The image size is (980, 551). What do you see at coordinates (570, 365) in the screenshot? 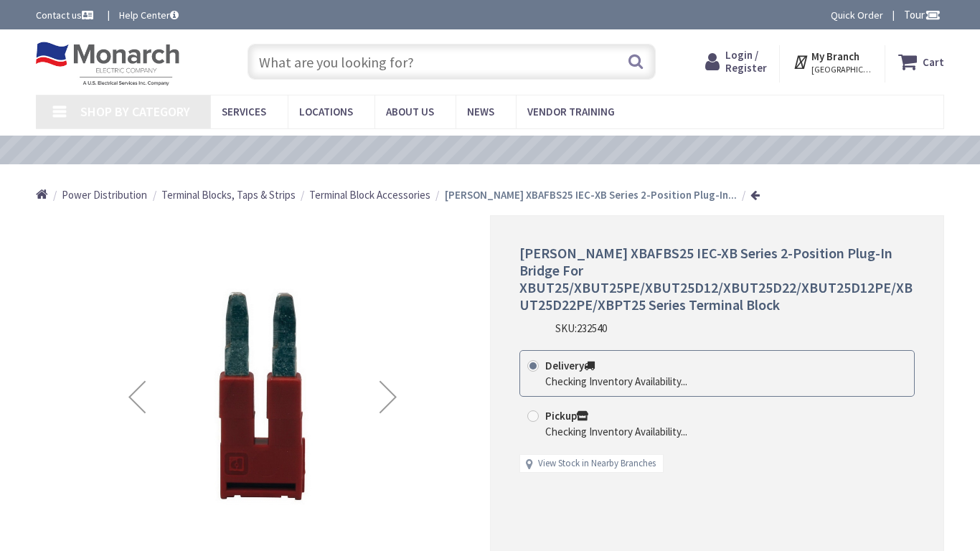
I see `strong: Delivery` at bounding box center [570, 365].